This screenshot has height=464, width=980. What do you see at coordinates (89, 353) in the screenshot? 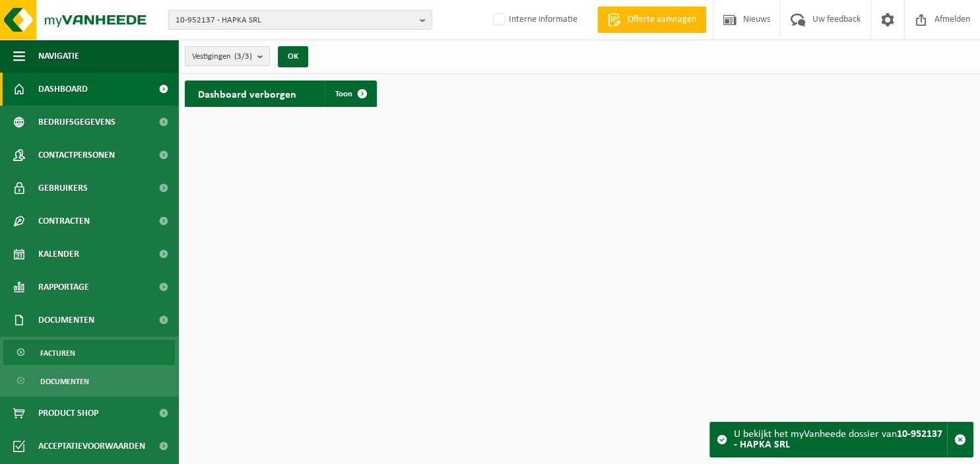
I see `a: Facturen` at bounding box center [89, 353].